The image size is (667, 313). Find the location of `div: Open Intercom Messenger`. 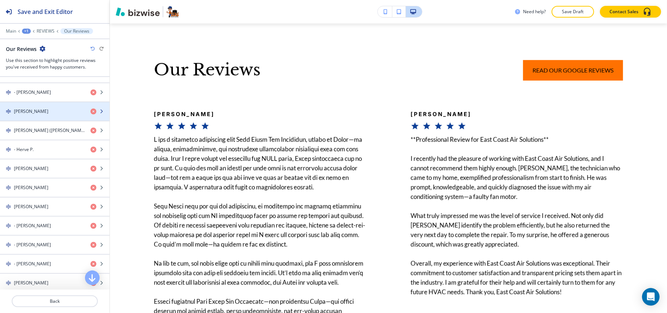

div: Open Intercom Messenger is located at coordinates (651, 297).